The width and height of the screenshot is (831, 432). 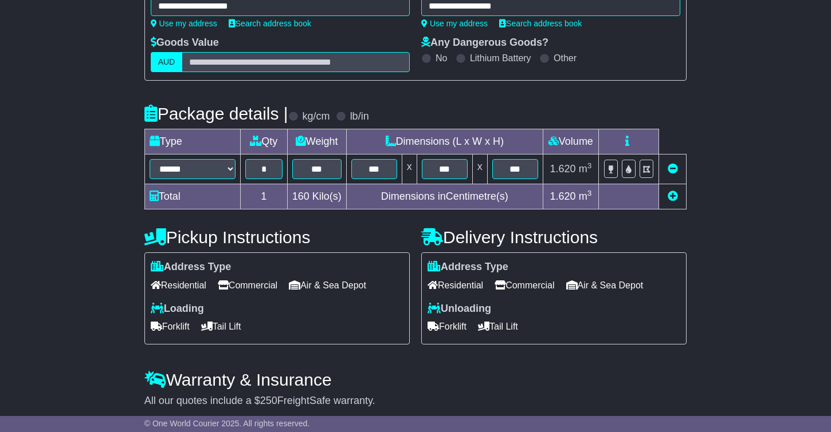 I want to click on h4: Package details |, so click(x=216, y=113).